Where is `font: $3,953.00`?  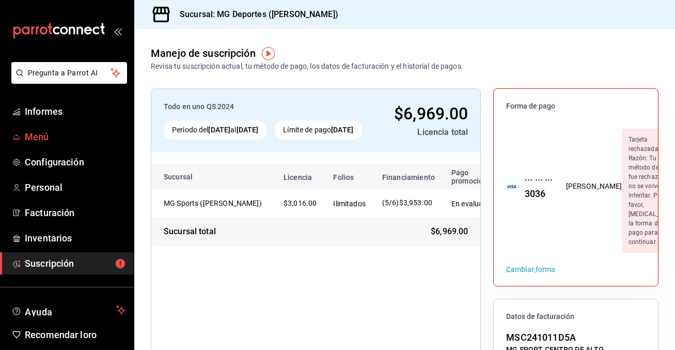 font: $3,953.00 is located at coordinates (416, 202).